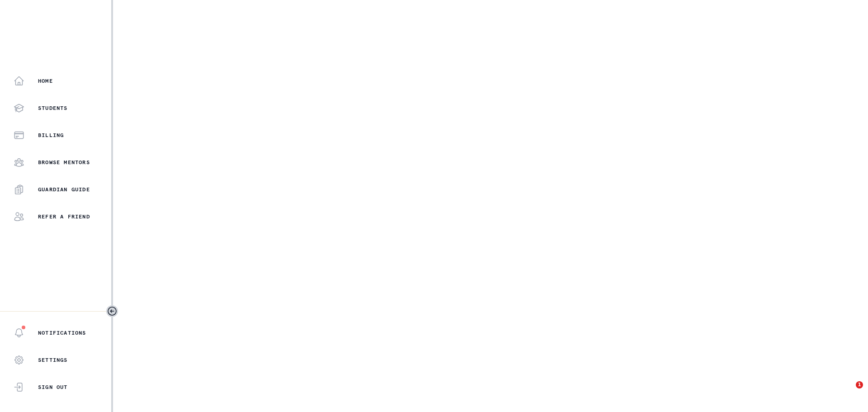 The height and width of the screenshot is (412, 868). I want to click on p: Guardian Guide, so click(64, 190).